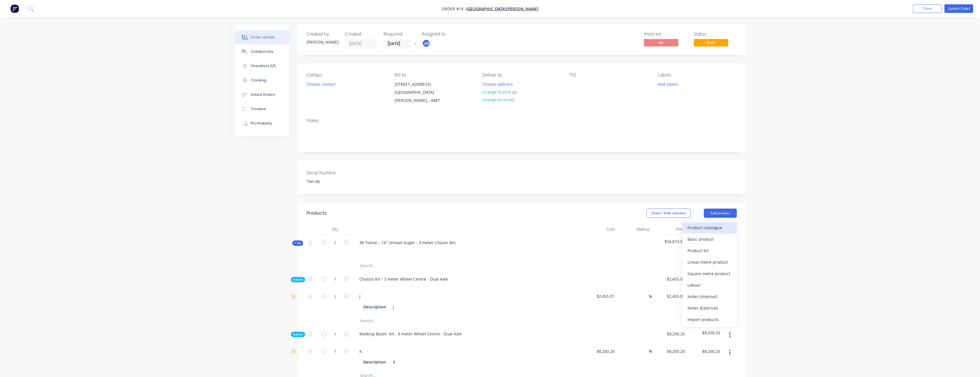 This screenshot has height=377, width=980. I want to click on button: Tracking, so click(262, 80).